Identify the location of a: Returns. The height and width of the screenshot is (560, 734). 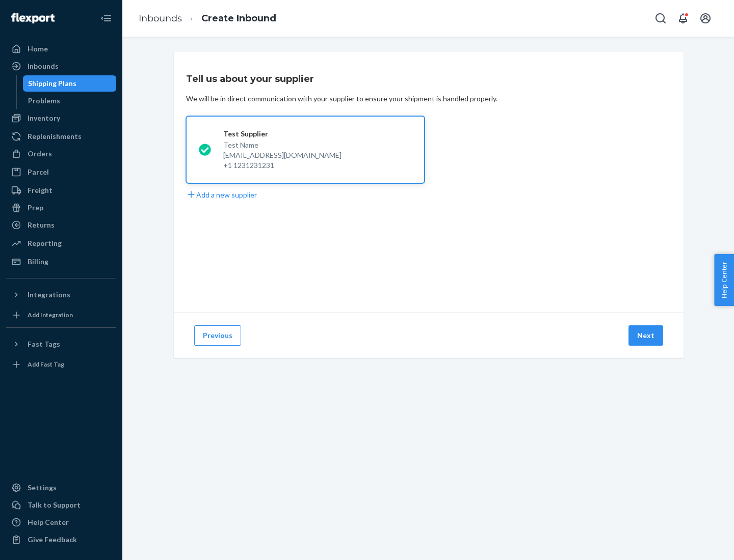
(61, 225).